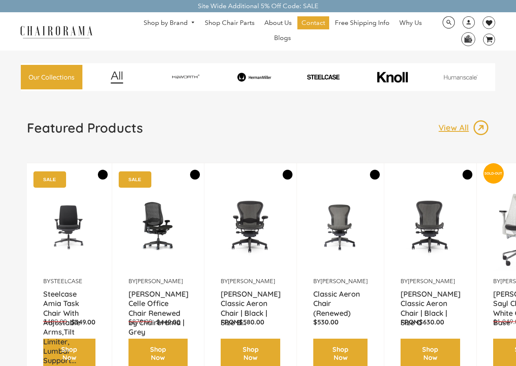  Describe the element at coordinates (85, 131) in the screenshot. I see `a: Featured Products` at that location.